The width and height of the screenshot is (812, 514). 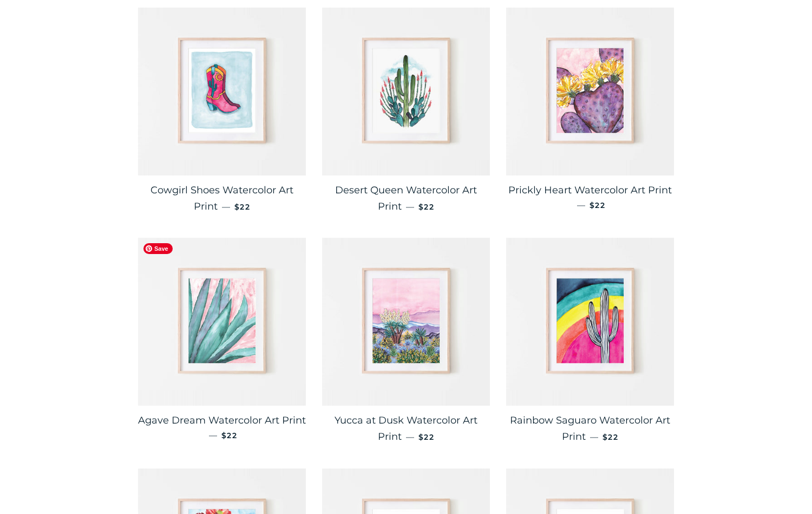 What do you see at coordinates (590, 321) in the screenshot?
I see `img: Rainbow Saguaro Watercolor Art Print` at bounding box center [590, 321].